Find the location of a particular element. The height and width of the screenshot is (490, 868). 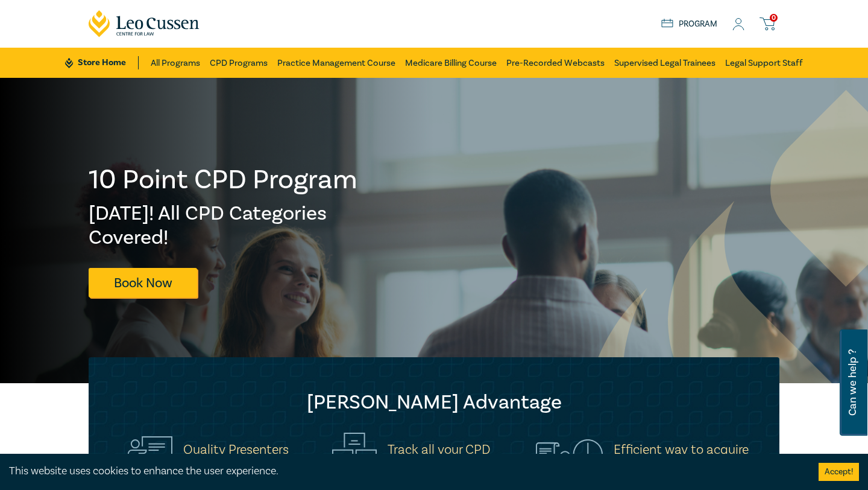

a: Legal Support Staff is located at coordinates (764, 63).